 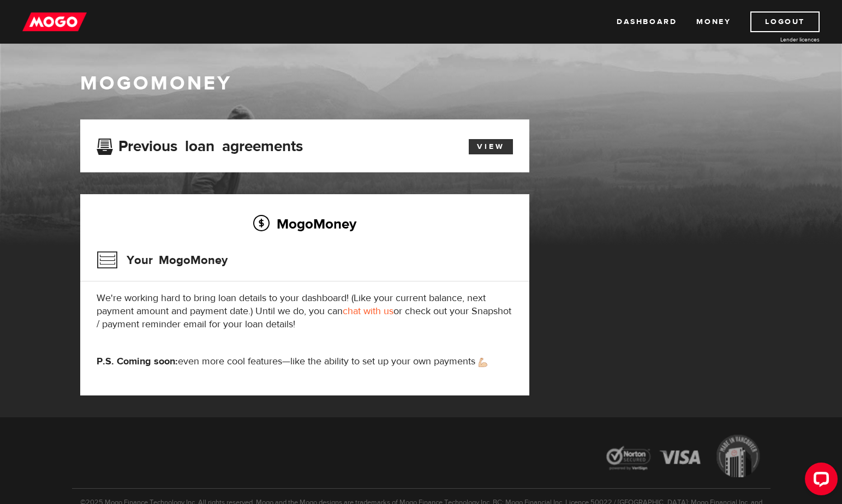 I want to click on h3: Your MogoMoney, so click(x=162, y=261).